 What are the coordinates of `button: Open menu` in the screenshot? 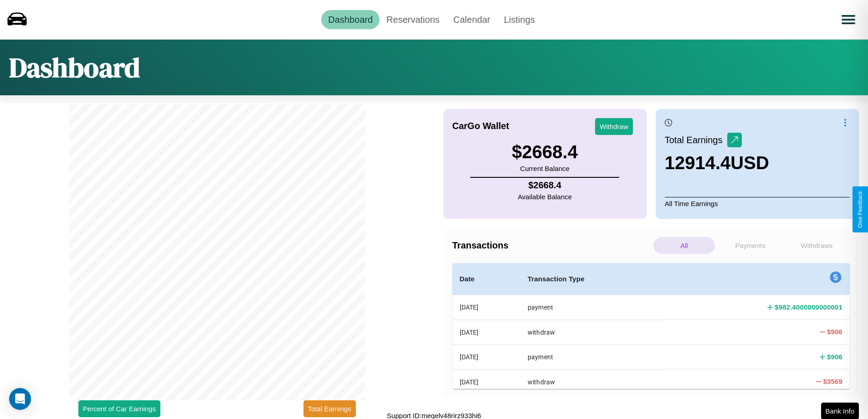 It's located at (848, 20).